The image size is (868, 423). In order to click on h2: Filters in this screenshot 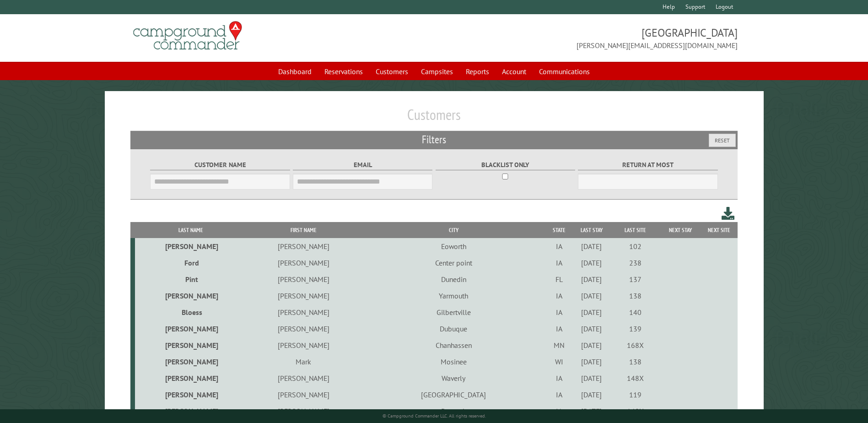, I will do `click(434, 140)`.